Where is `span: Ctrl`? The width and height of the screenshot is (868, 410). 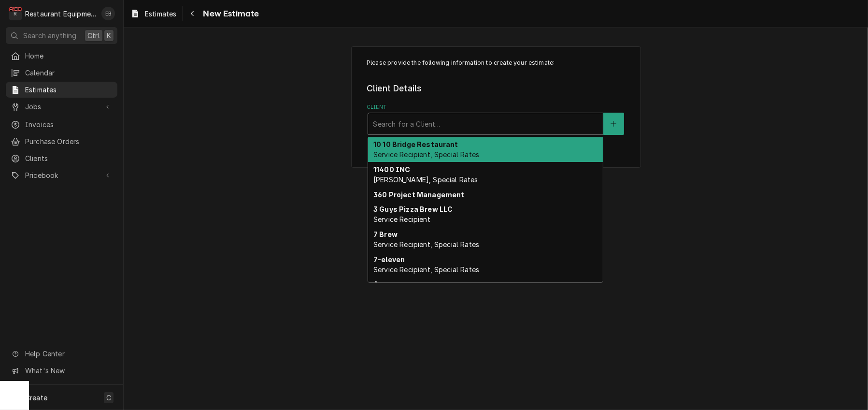 span: Ctrl is located at coordinates (93, 35).